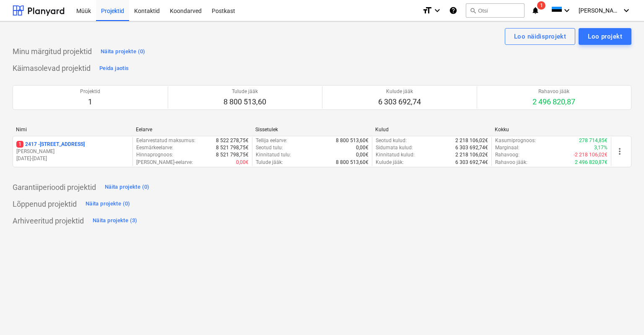 The height and width of the screenshot is (335, 644). What do you see at coordinates (192, 129) in the screenshot?
I see `div: Eelarve` at bounding box center [192, 129].